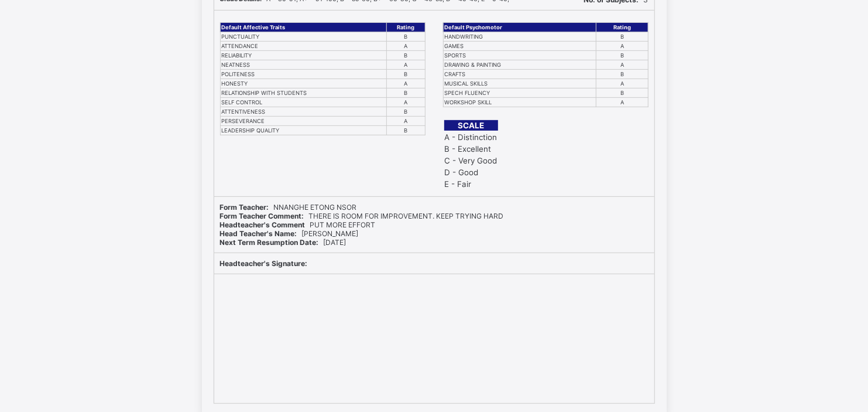 The width and height of the screenshot is (868, 412). I want to click on td: NEATNESS, so click(303, 65).